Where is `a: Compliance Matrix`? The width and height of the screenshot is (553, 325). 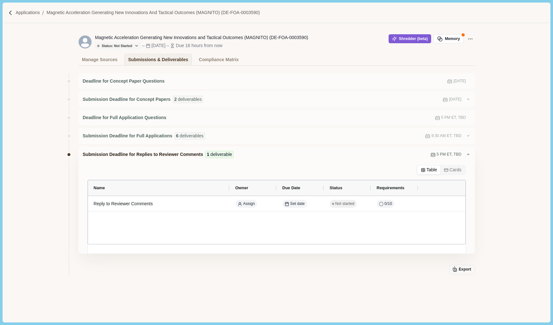
a: Compliance Matrix is located at coordinates (219, 60).